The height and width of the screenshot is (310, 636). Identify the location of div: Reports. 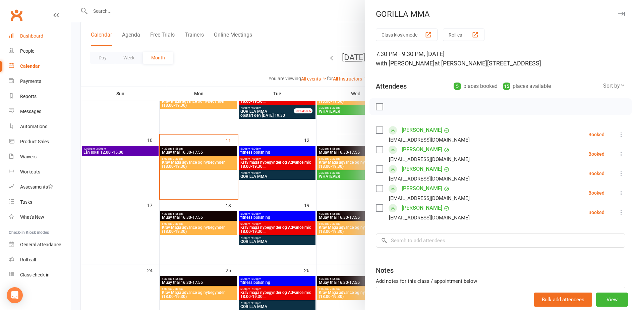
(28, 96).